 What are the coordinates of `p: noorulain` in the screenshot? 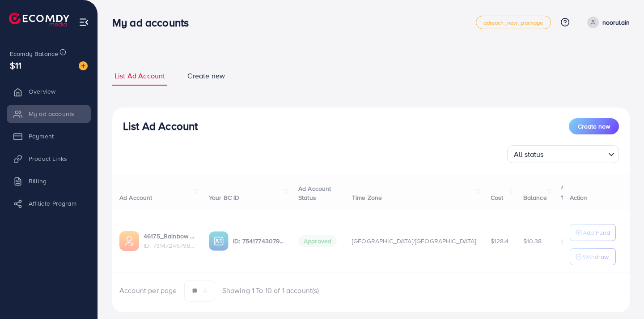 It's located at (616, 22).